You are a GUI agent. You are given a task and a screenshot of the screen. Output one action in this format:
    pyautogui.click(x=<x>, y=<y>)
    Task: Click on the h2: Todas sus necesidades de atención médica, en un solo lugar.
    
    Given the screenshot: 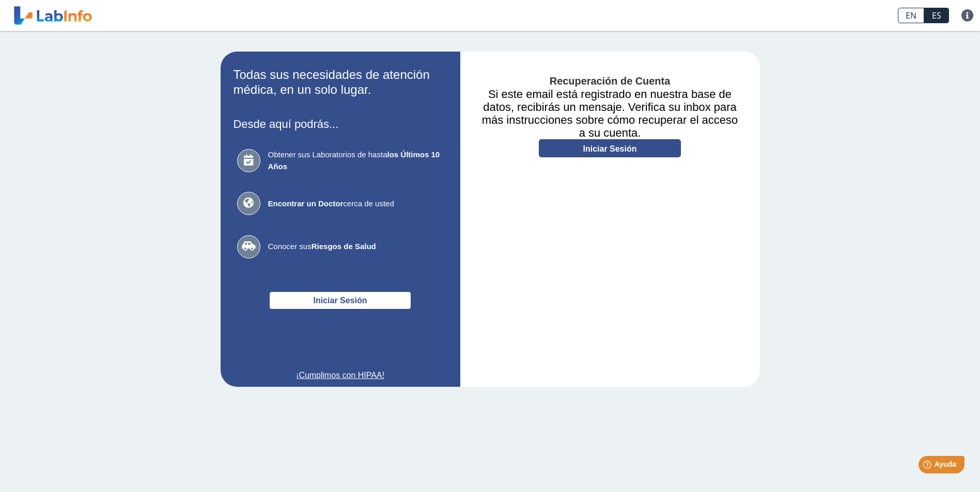 What is the action you would take?
    pyautogui.click(x=340, y=83)
    